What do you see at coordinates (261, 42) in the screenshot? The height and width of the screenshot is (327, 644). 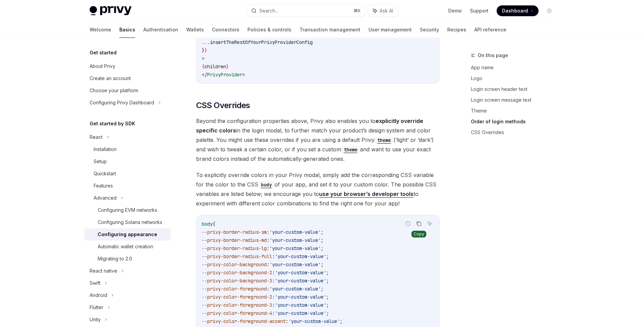 I see `span: insertTheRestOfYourPrivyProviderConfig` at bounding box center [261, 42].